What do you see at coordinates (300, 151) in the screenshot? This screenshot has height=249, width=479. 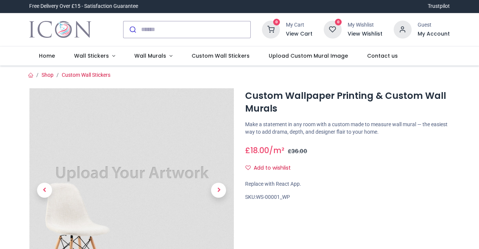 I see `span: 36.00` at bounding box center [300, 151].